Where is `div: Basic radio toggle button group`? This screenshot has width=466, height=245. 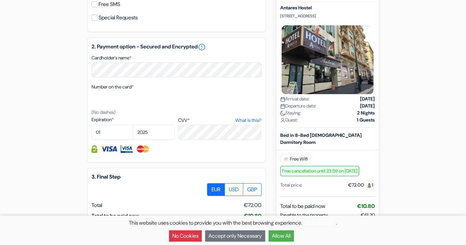
div: Basic radio toggle button group is located at coordinates (235, 190).